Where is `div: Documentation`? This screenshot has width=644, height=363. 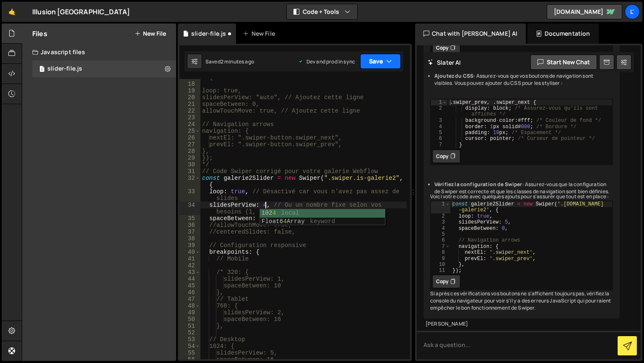
div: Documentation is located at coordinates (563, 34).